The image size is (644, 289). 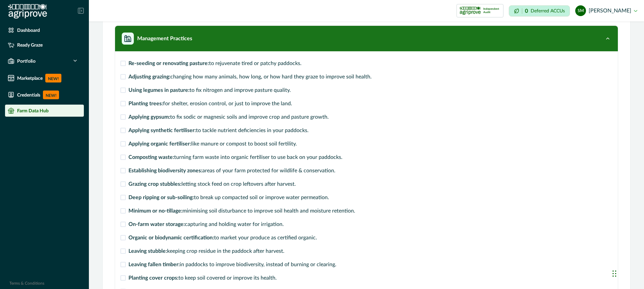 I want to click on p: Management Practices, so click(x=165, y=38).